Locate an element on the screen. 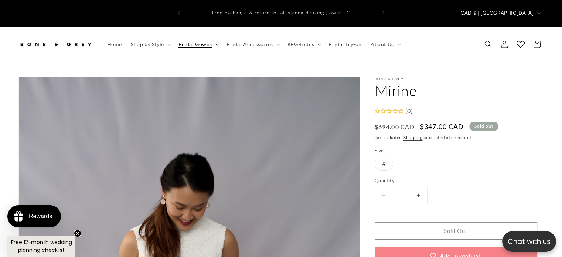  span: About Us is located at coordinates (382, 44).